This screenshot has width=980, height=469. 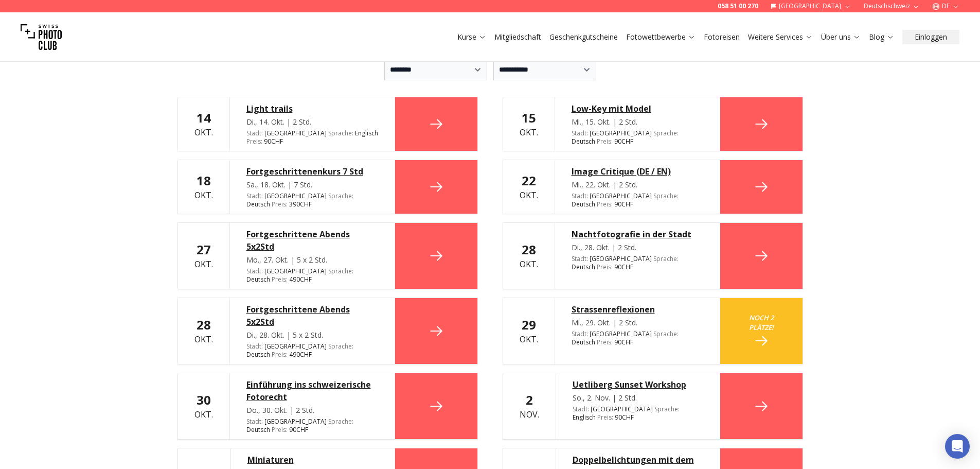 What do you see at coordinates (637, 171) in the screenshot?
I see `div: Image Critique (DE / EN)` at bounding box center [637, 171].